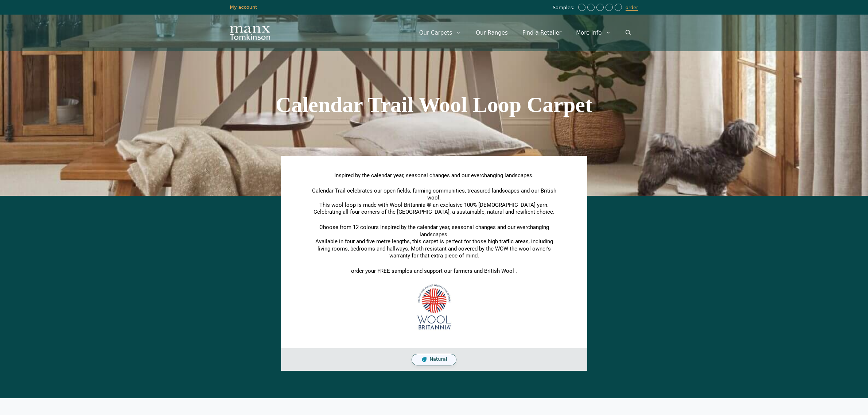  Describe the element at coordinates (632, 8) in the screenshot. I see `a: order` at that location.